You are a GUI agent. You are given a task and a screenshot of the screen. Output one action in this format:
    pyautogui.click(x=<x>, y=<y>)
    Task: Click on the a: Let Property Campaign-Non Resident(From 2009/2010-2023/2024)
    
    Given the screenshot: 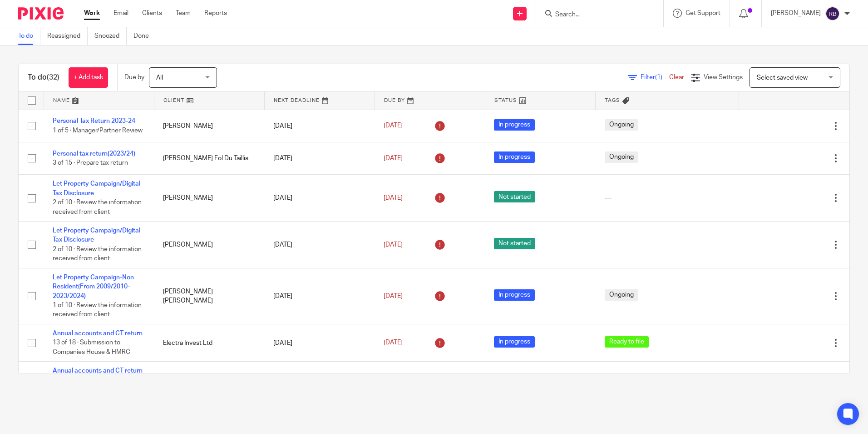 What is the action you would take?
    pyautogui.click(x=93, y=286)
    